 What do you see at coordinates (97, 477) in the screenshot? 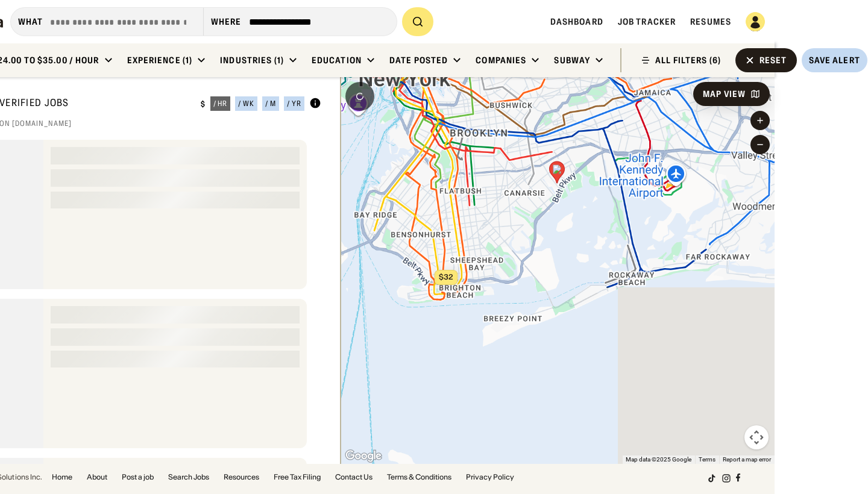
I see `a: About` at bounding box center [97, 477].